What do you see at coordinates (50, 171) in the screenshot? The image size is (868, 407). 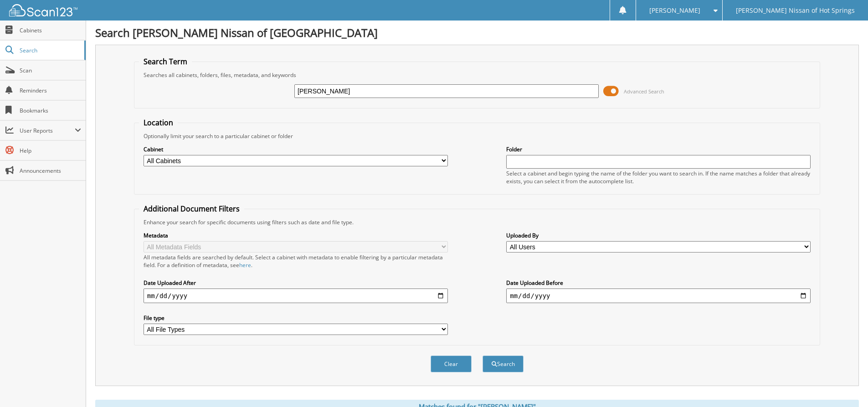 I see `span: Announcements` at bounding box center [50, 171].